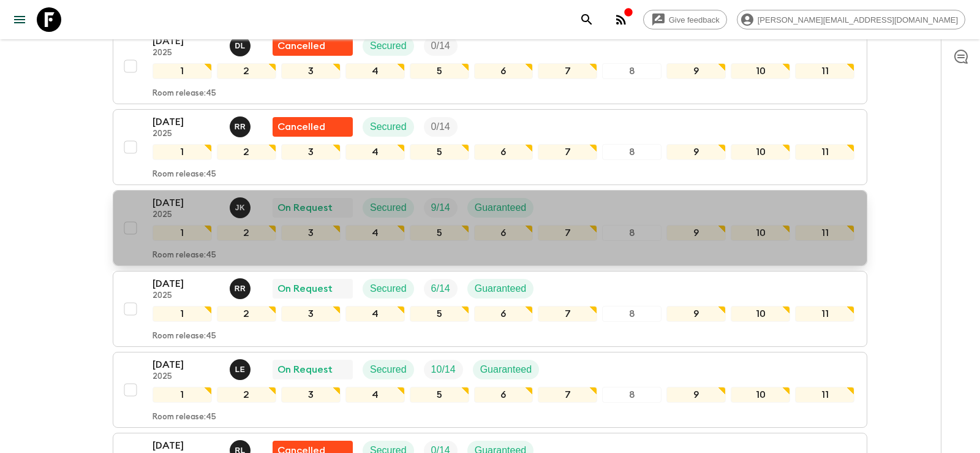 This screenshot has width=980, height=453. I want to click on button: DL, so click(241, 46).